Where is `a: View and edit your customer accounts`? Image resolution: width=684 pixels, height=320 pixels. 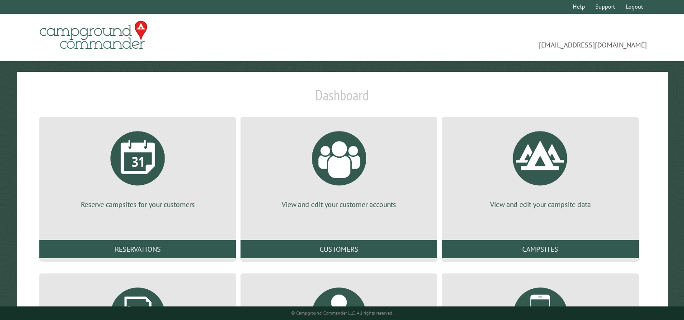
a: View and edit your customer accounts is located at coordinates (338, 167).